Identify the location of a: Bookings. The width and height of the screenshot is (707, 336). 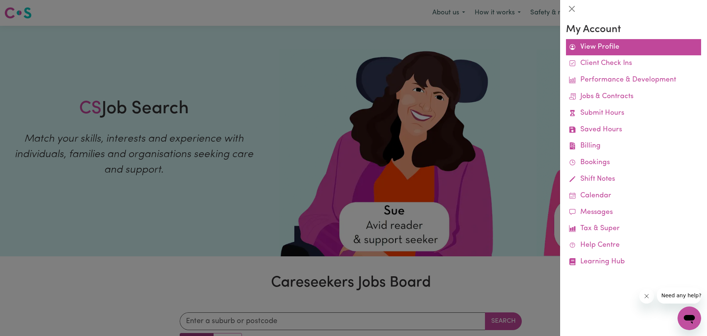
(634, 162).